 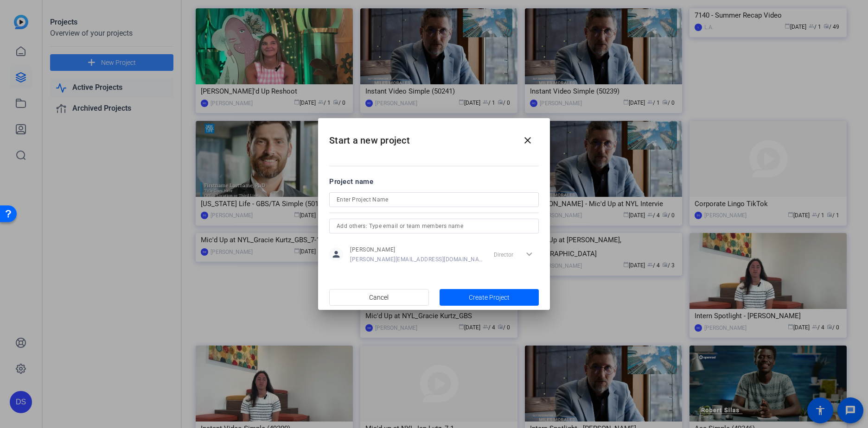 I want to click on button: Cancel, so click(x=378, y=298).